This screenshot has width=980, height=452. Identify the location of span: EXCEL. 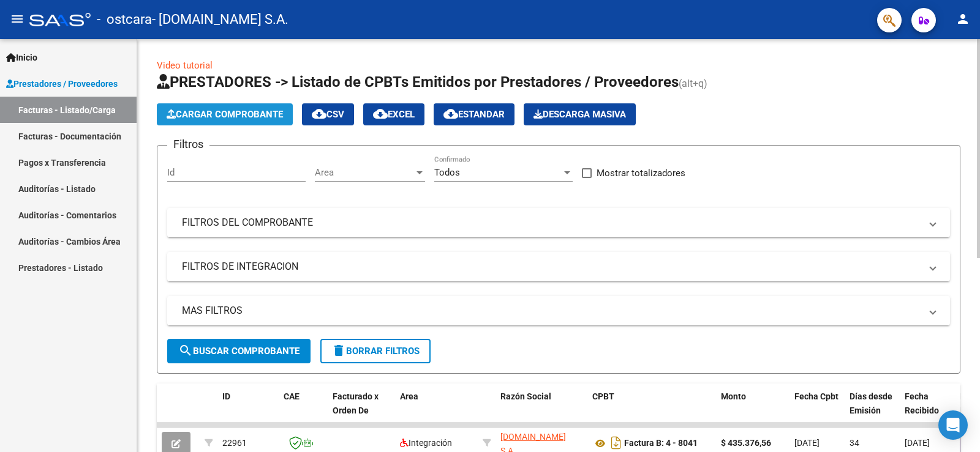
(394, 114).